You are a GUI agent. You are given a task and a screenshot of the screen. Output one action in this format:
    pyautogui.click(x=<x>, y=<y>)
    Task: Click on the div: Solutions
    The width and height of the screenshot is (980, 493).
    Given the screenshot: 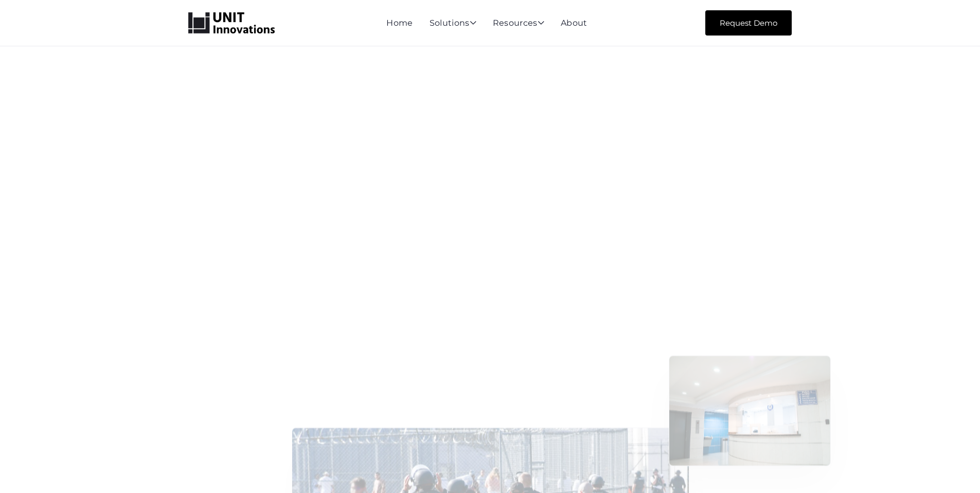 What is the action you would take?
    pyautogui.click(x=453, y=24)
    